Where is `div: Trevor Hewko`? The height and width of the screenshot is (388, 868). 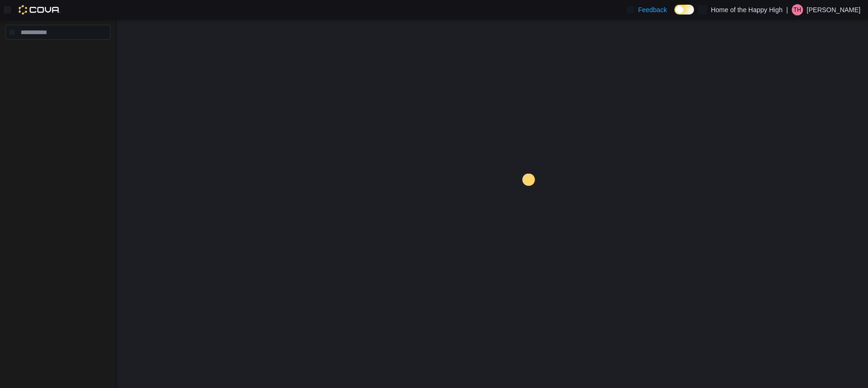 div: Trevor Hewko is located at coordinates (797, 10).